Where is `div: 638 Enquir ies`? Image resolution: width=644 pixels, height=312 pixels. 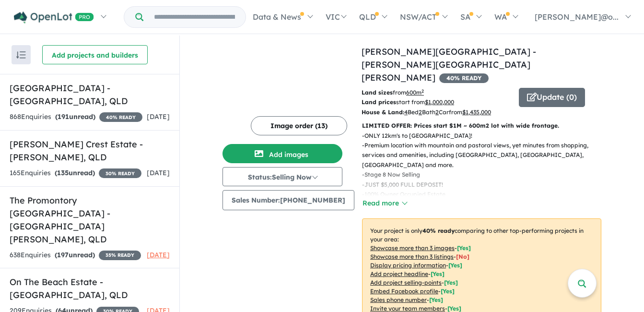
div: 638 Enquir ies is located at coordinates (75, 256).